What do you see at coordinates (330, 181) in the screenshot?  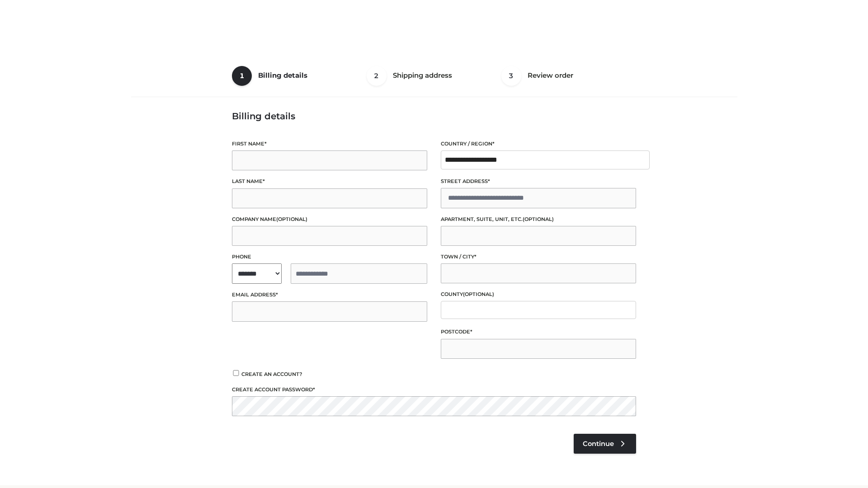 I see `label: Last name` at bounding box center [330, 181].